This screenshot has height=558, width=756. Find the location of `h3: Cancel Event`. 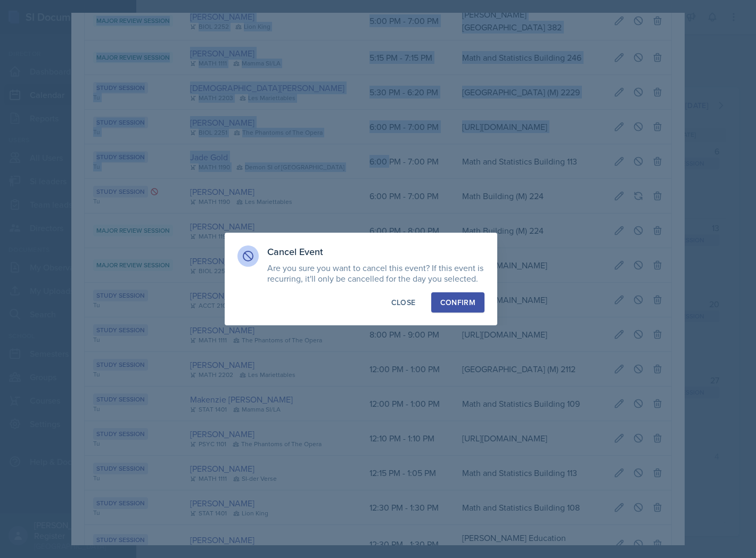

h3: Cancel Event is located at coordinates (376, 252).